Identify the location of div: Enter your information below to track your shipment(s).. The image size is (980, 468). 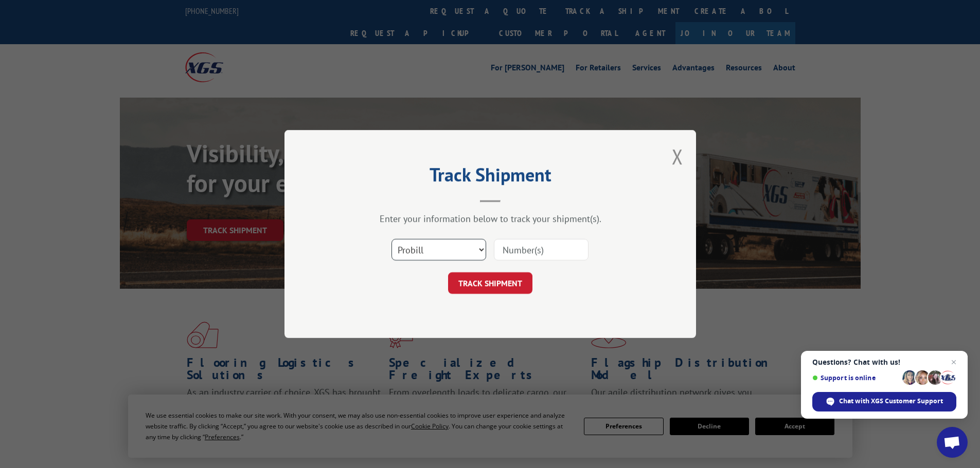
(490, 219).